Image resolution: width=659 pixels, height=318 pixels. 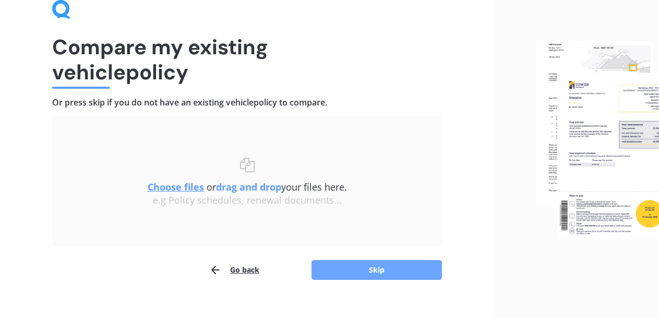 I want to click on h4: Or press skip if you do not have an existing vehicle policy to compare., so click(x=247, y=102).